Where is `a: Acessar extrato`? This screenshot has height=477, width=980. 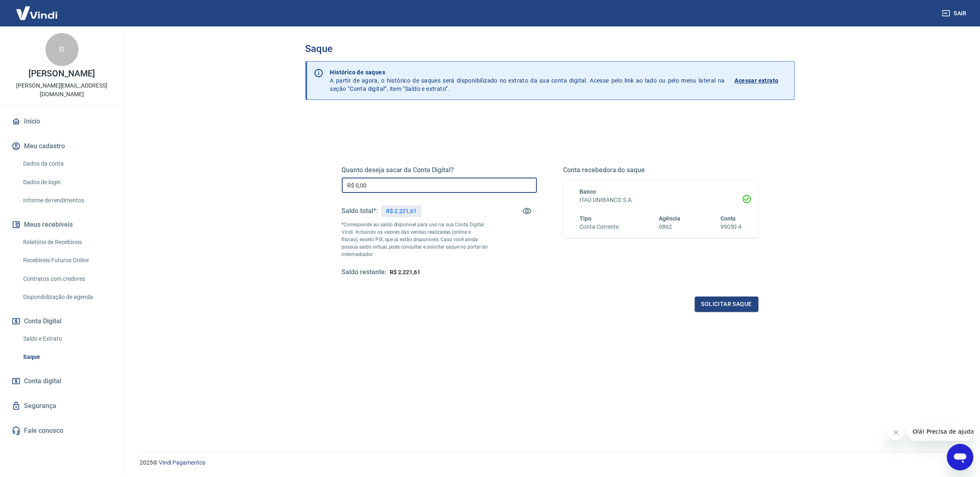 a: Acessar extrato is located at coordinates (761, 81).